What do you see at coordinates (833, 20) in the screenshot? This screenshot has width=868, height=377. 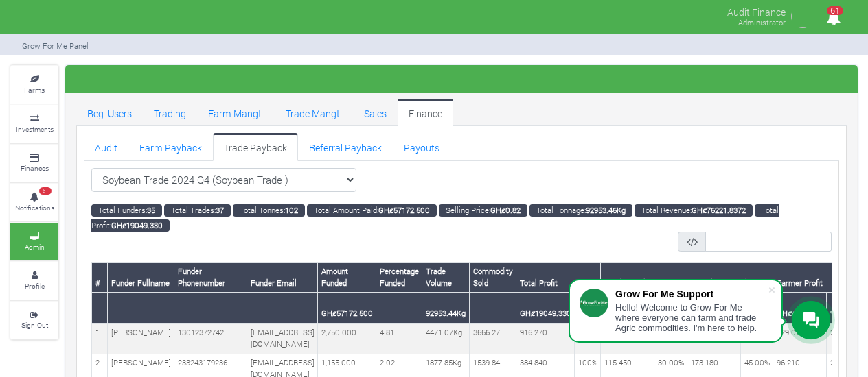 I see `a: 61` at bounding box center [833, 20].